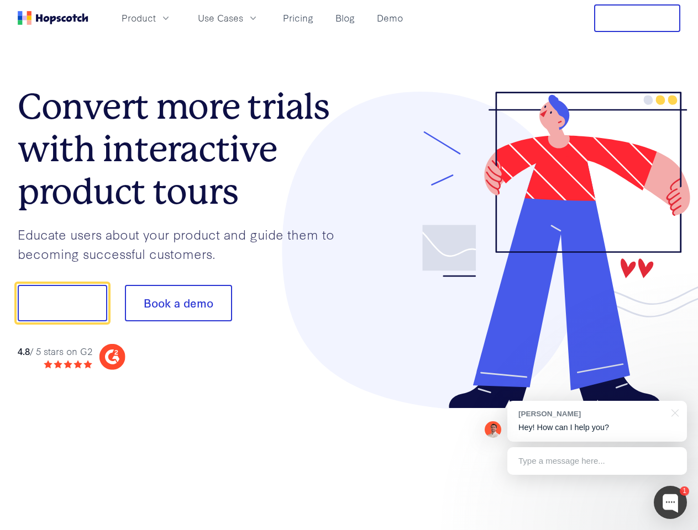  What do you see at coordinates (684, 491) in the screenshot?
I see `div: 1` at bounding box center [684, 491].